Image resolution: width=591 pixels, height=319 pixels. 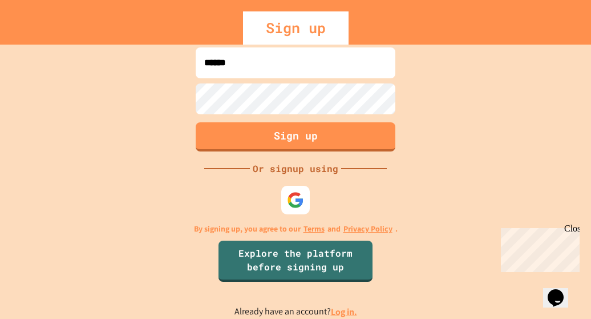 What do you see at coordinates (296, 311) in the screenshot?
I see `p: Already have an account?` at bounding box center [296, 311].